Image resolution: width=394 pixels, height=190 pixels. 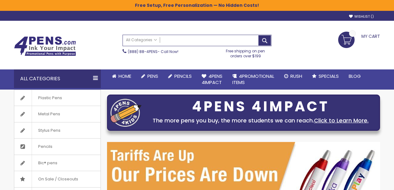 I want to click on span: Blog, so click(x=354, y=76).